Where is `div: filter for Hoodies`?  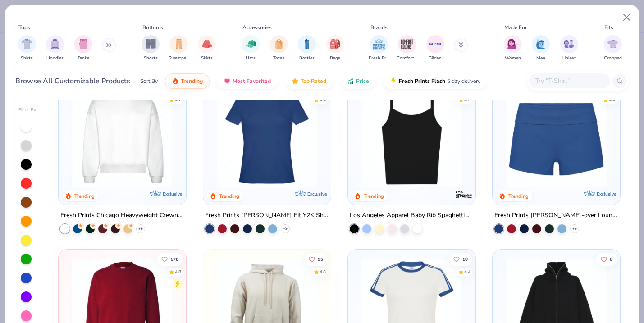 div: filter for Hoodies is located at coordinates (55, 48).